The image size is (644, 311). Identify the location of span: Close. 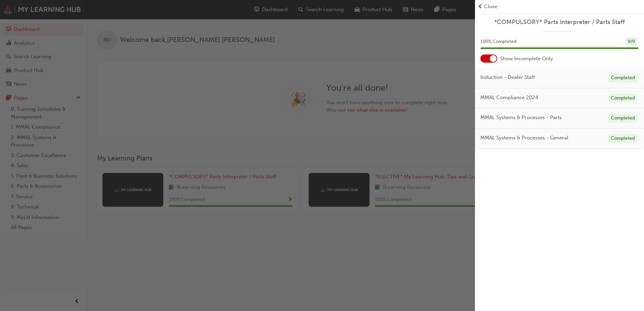
(491, 6).